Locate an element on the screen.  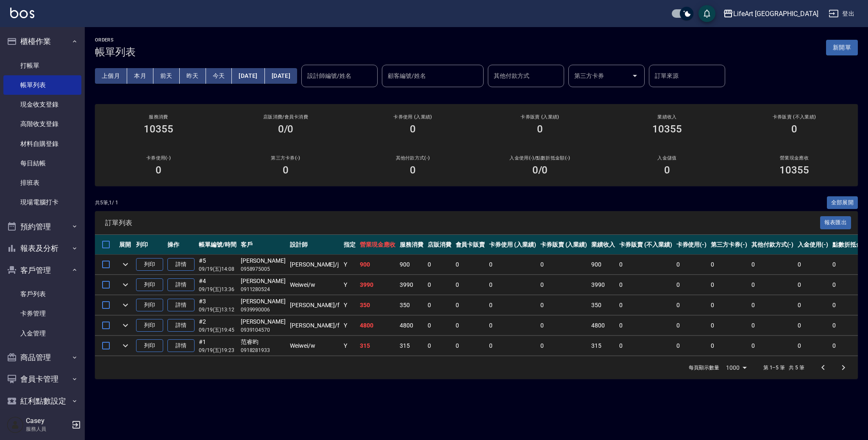
th: 營業現金應收 is located at coordinates (377, 245).